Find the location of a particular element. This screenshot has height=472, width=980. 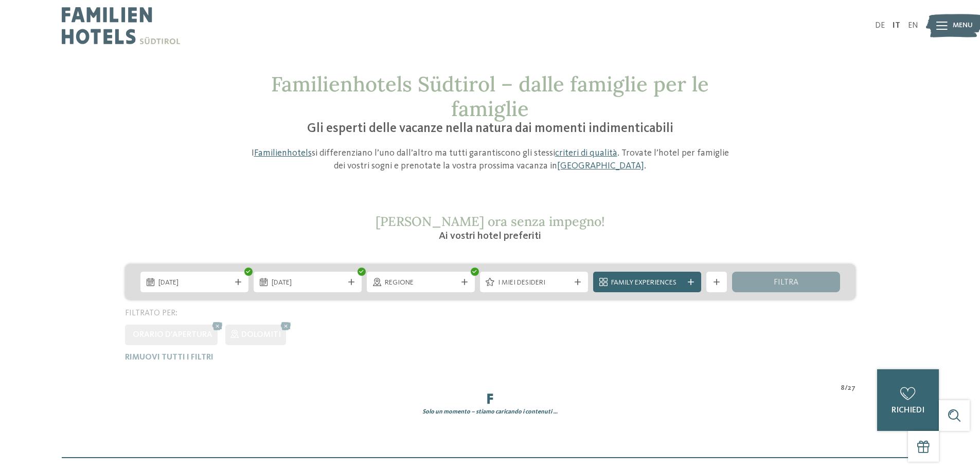

a: IT is located at coordinates (896, 26).